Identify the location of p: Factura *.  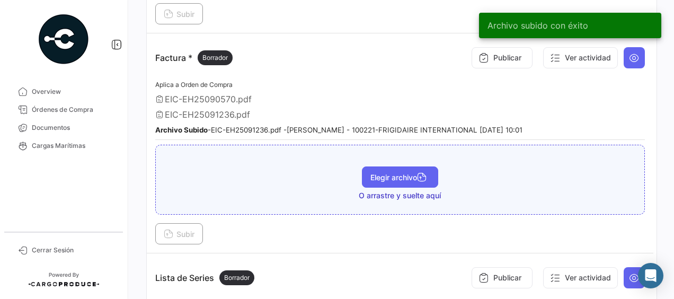
(194, 58).